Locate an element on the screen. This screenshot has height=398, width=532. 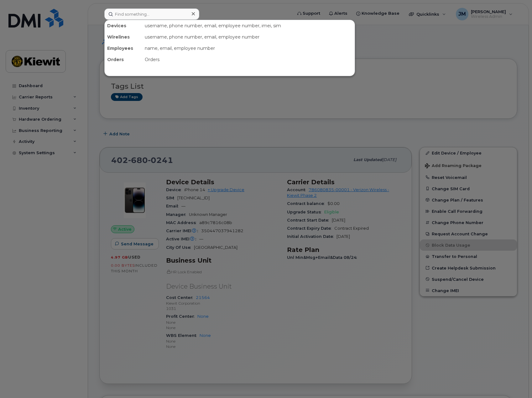
div: Devices is located at coordinates (123, 25).